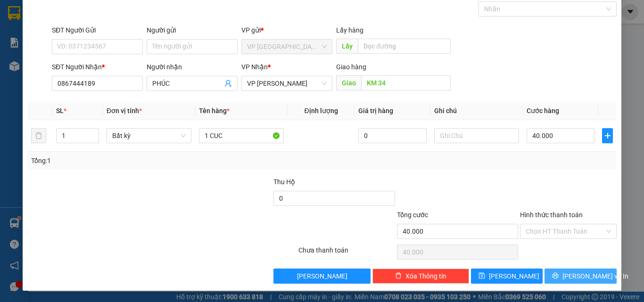 The height and width of the screenshot is (302, 644). What do you see at coordinates (75, 51) in the screenshot?
I see `b: BIÊN NHẬN GỬI HÀNG HÓA` at bounding box center [75, 51].